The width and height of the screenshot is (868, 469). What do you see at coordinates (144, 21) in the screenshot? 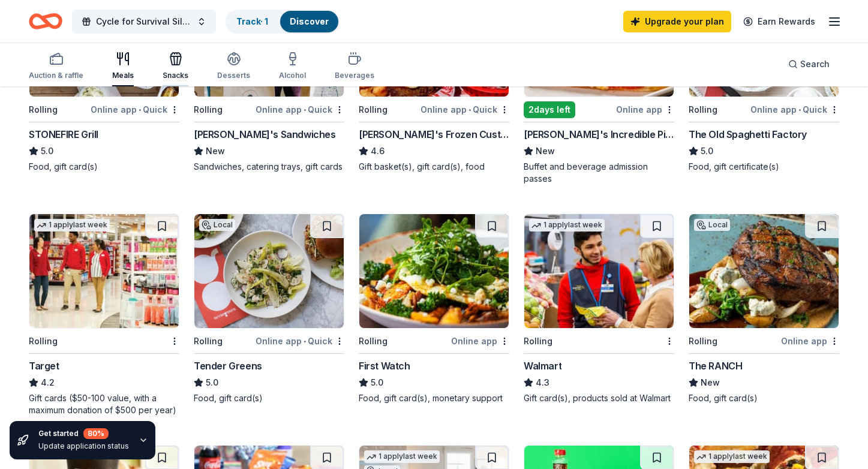
I see `button: Cycle for Survival Silent Auction` at bounding box center [144, 21].